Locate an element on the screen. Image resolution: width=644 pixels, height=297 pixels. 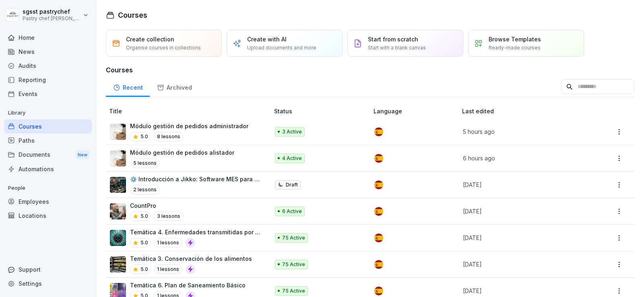
p: 3 Active is located at coordinates (292, 132).